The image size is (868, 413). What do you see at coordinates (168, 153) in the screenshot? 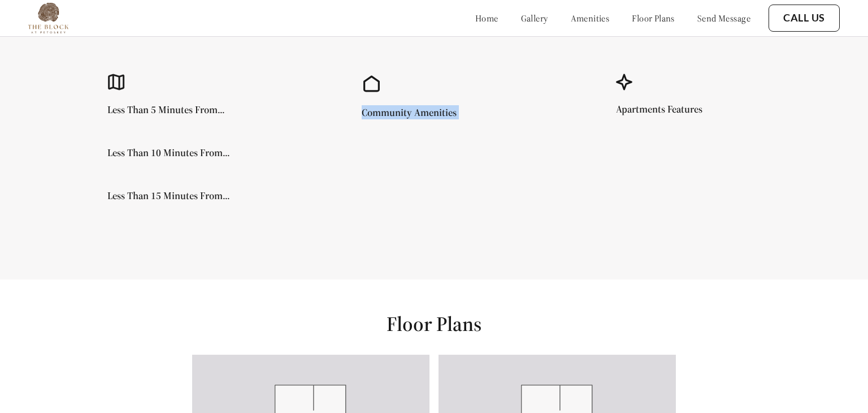
I see `h5: Less Than 10 Minutes From...` at bounding box center [168, 153].